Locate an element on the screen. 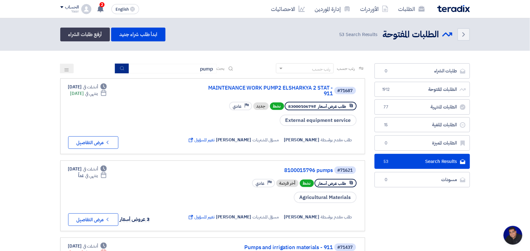 The width and height of the screenshot is (530, 251). a: الطلبات الملغية15 is located at coordinates (422, 125).